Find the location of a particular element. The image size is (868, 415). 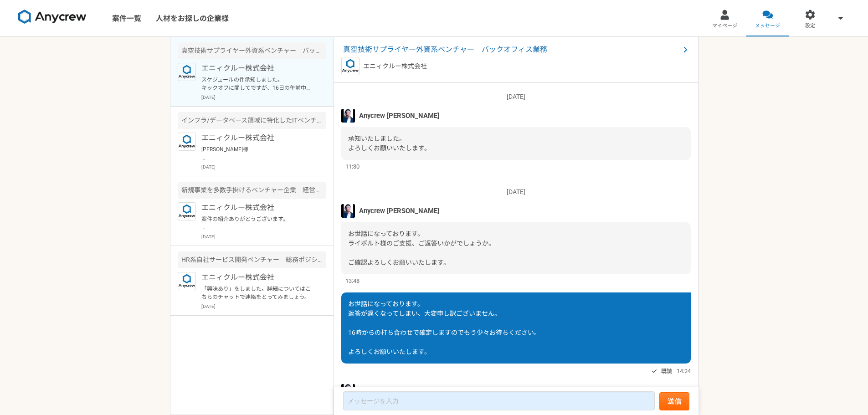

span: メッセージ is located at coordinates (768, 26).